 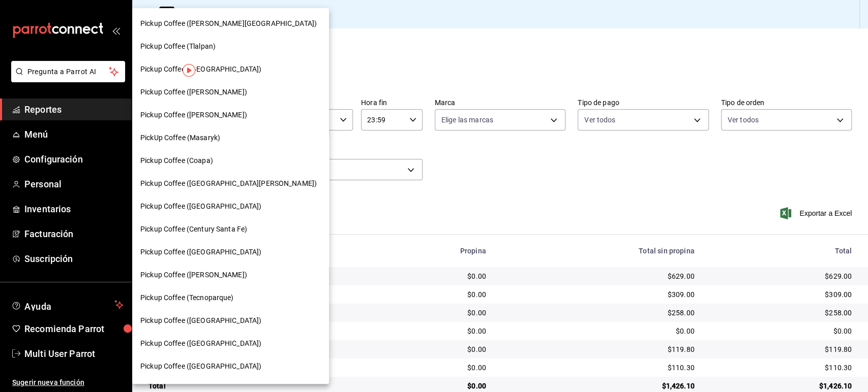 What do you see at coordinates (187, 298) in the screenshot?
I see `span: Pickup Coffee (Tecnoparque)` at bounding box center [187, 298].